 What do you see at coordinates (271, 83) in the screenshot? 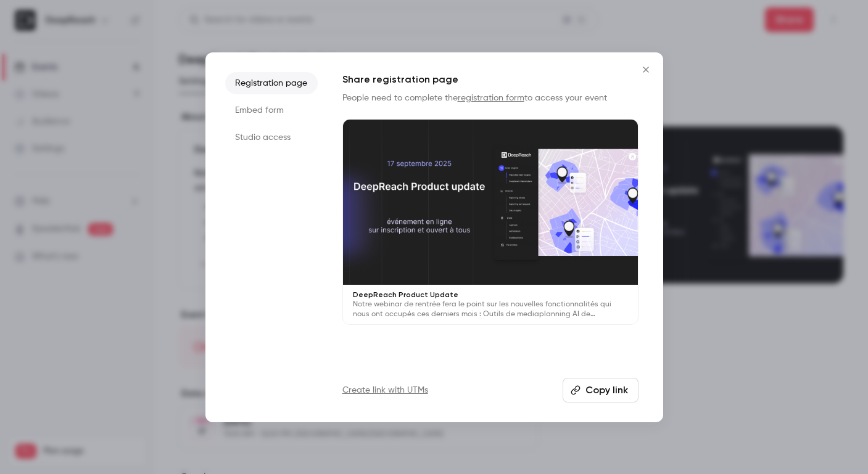
I see `li: Registration page` at bounding box center [271, 83].